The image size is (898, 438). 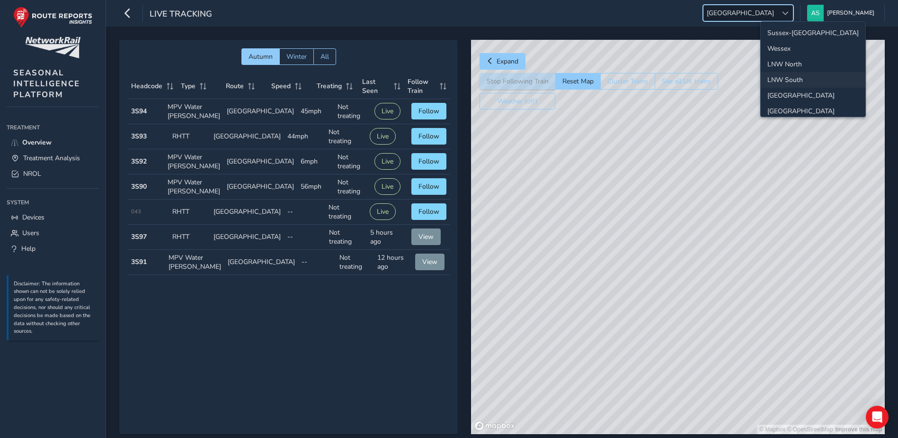 I want to click on a: Help, so click(x=53, y=248).